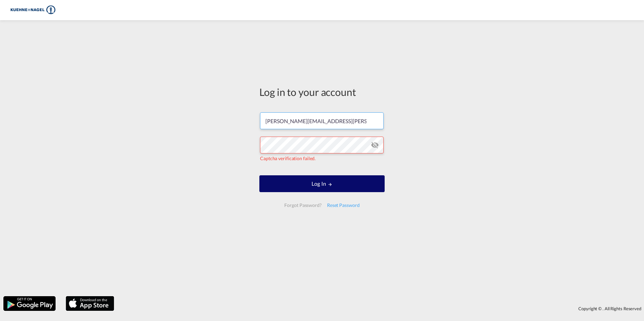 Image resolution: width=644 pixels, height=321 pixels. I want to click on button: LOGIN, so click(322, 184).